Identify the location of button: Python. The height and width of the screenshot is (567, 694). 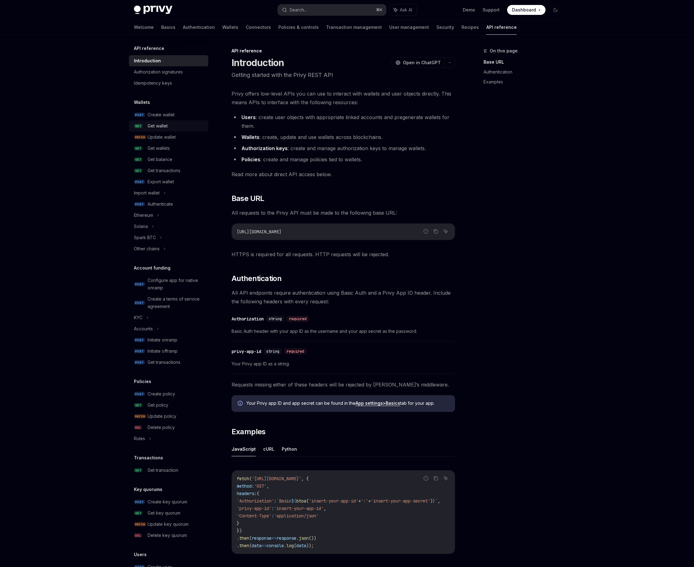
(289, 448).